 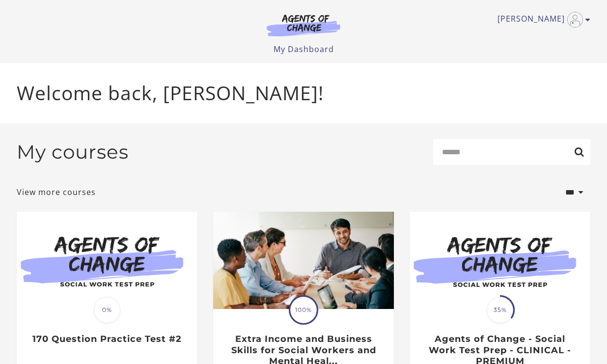 What do you see at coordinates (501, 310) in the screenshot?
I see `span: 35%` at bounding box center [501, 310].